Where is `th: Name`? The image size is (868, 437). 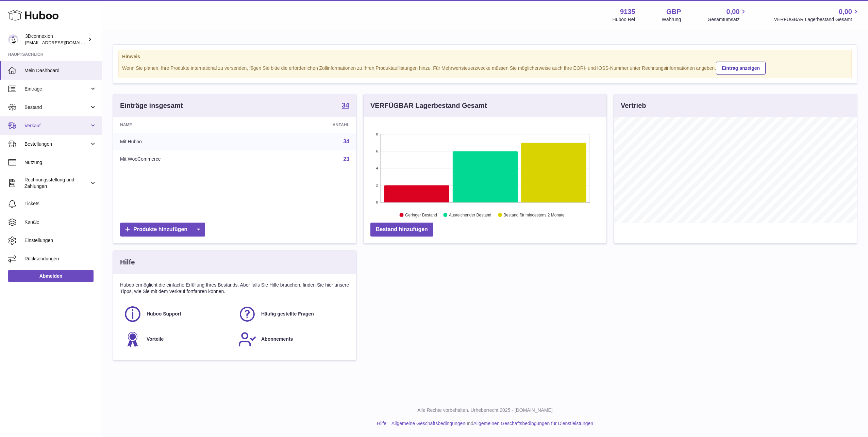 th: Name is located at coordinates (191, 125).